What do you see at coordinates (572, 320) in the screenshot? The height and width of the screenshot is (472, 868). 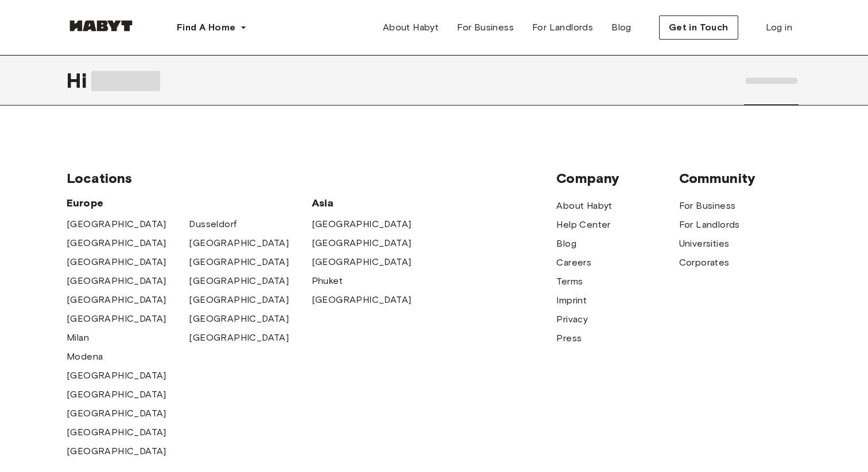 I see `span: Privacy` at bounding box center [572, 320].